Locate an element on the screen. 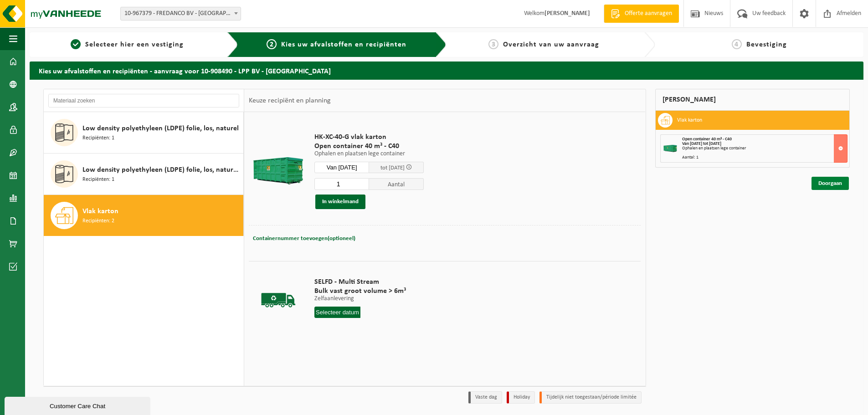  span: 2 is located at coordinates (272, 44).